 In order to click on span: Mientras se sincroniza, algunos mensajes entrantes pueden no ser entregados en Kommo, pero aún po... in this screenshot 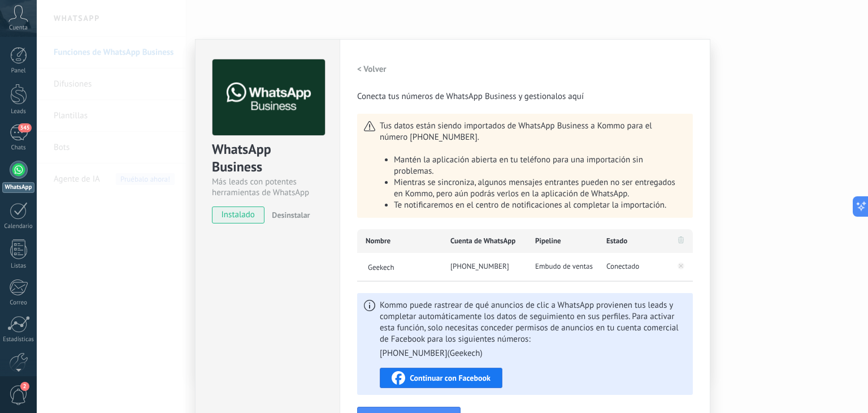, I will do `click(535, 187)`.